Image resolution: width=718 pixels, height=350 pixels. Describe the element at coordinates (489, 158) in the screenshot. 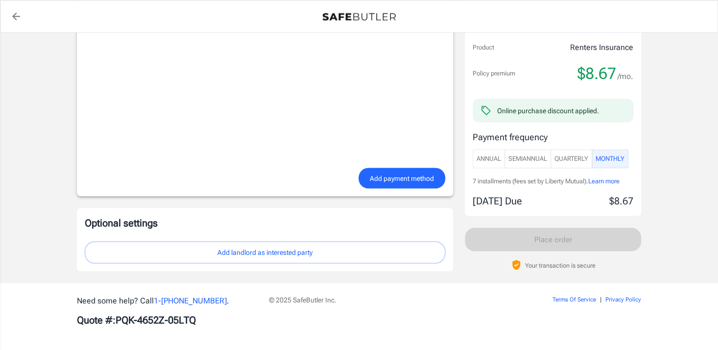

I see `span: Annual` at that location.